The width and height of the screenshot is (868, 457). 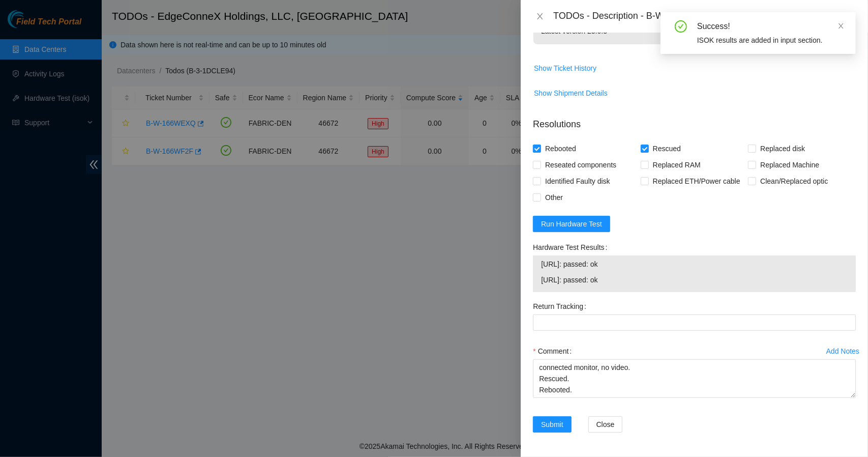 What do you see at coordinates (561, 307) in the screenshot?
I see `label: Return Tracking` at bounding box center [561, 307].